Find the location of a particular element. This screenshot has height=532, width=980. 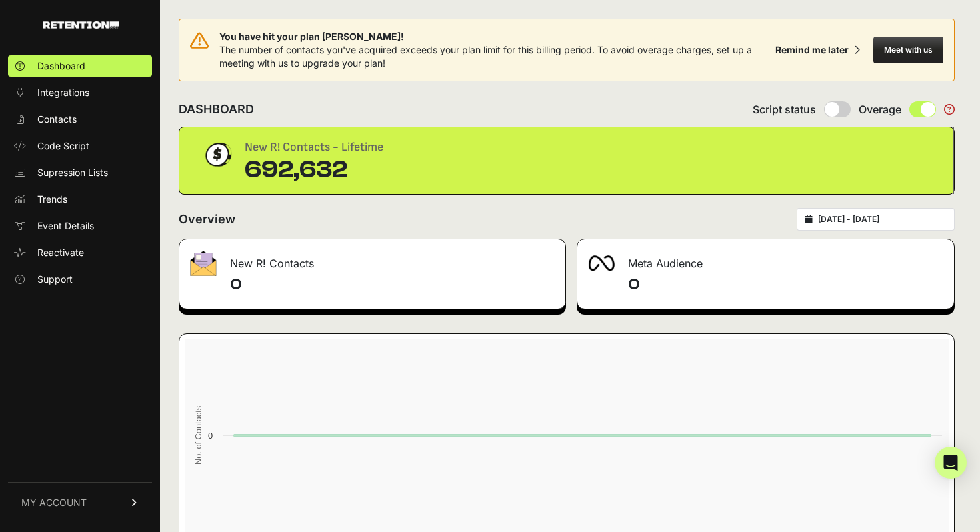

span: Dashboard is located at coordinates (62, 66).